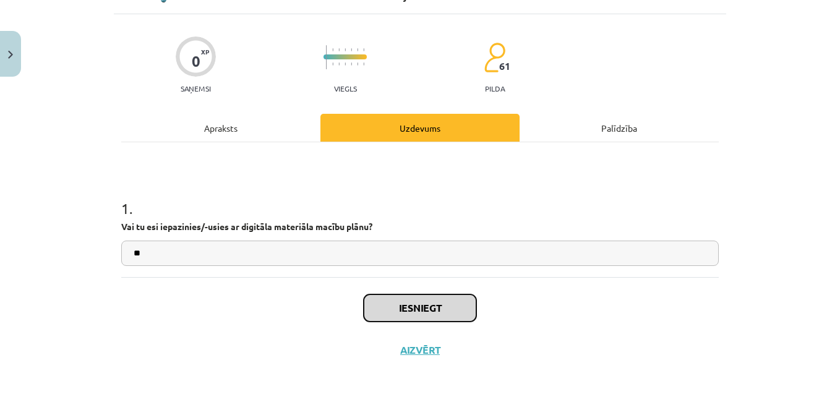  Describe the element at coordinates (495, 88) in the screenshot. I see `p: pilda` at that location.